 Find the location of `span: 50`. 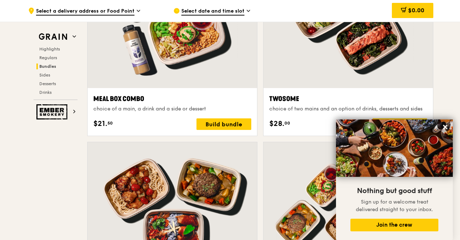

span: 50 is located at coordinates (110, 123).